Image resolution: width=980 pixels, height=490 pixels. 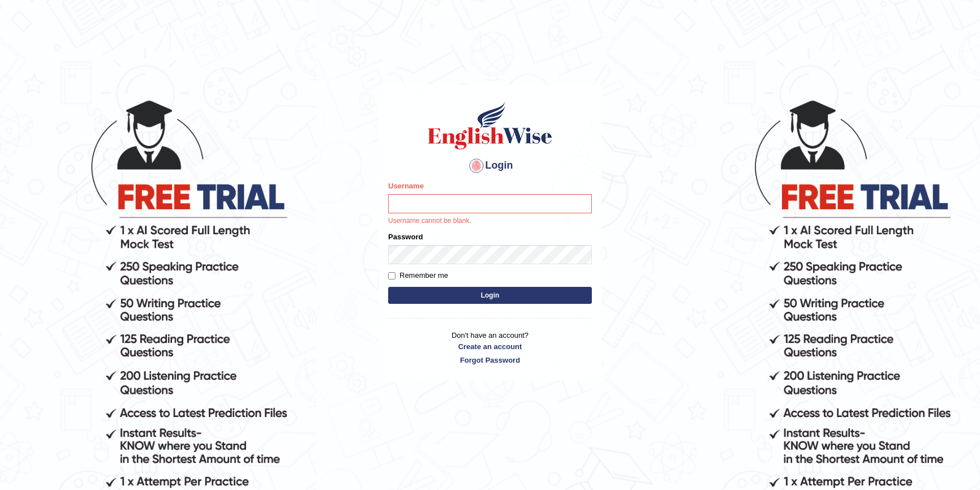 What do you see at coordinates (405, 236) in the screenshot?
I see `label: Password` at bounding box center [405, 236].